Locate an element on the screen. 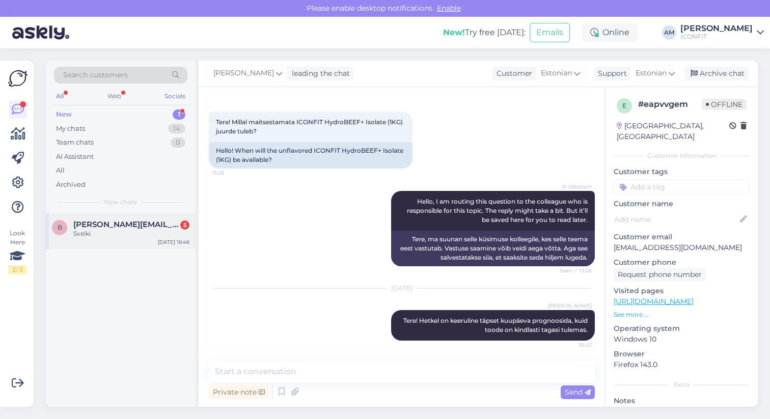  p: Customer tags is located at coordinates (682, 172).